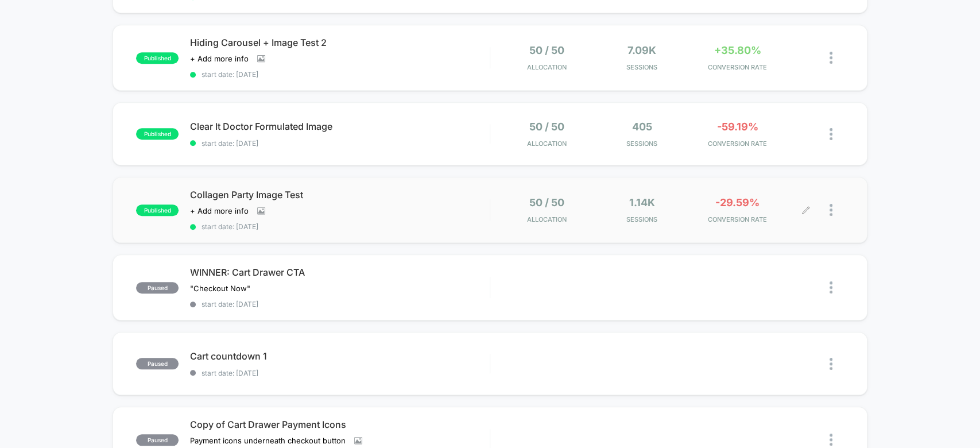 This screenshot has width=980, height=448. What do you see at coordinates (268, 441) in the screenshot?
I see `span: Payment icons underneath checkout button` at bounding box center [268, 441].